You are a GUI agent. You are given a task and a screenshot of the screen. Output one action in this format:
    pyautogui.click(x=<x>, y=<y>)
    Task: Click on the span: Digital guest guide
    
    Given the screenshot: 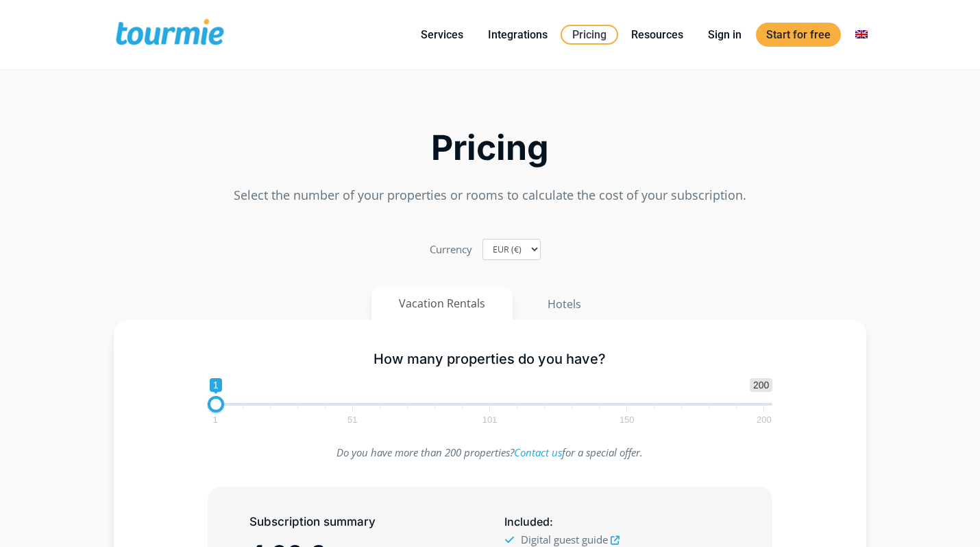 What is the action you would take?
    pyautogui.click(x=564, y=539)
    